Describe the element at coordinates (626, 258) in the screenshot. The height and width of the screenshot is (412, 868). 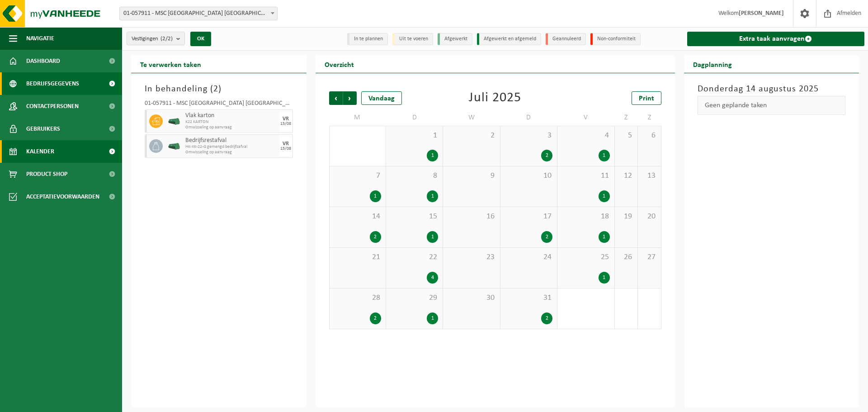
I see `span: 26` at that location.